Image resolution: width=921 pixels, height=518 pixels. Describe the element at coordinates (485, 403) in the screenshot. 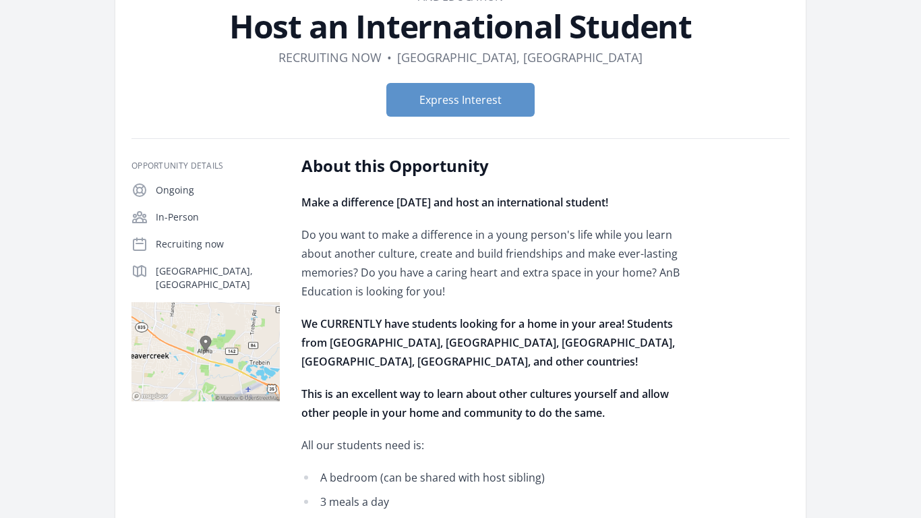

I see `strong: This is an excellent way to learn about other cultures yourself and allow other people in your ho...` at that location.